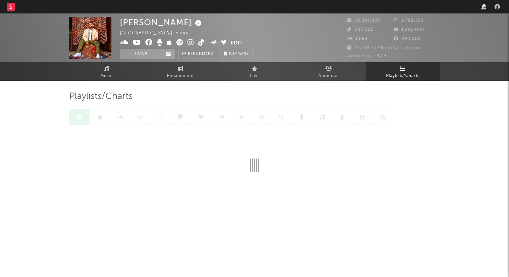 Image resolution: width=509 pixels, height=277 pixels. What do you see at coordinates (409, 21) in the screenshot?
I see `span: 2,799,510` at bounding box center [409, 21].